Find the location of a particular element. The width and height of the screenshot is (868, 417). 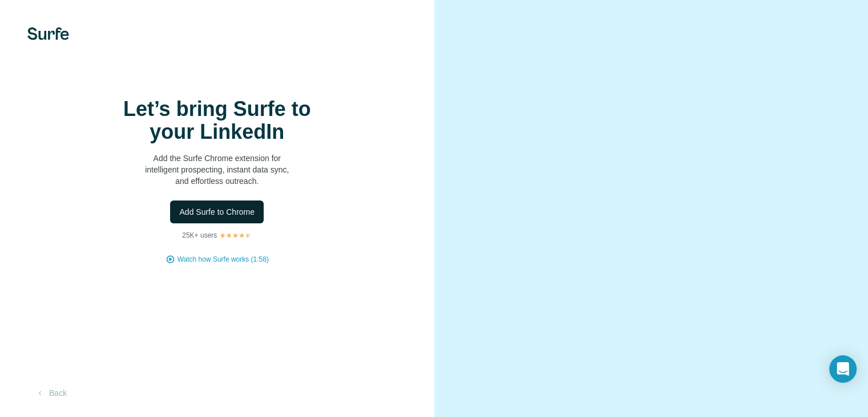

div: Open Intercom Messenger is located at coordinates (843, 369).